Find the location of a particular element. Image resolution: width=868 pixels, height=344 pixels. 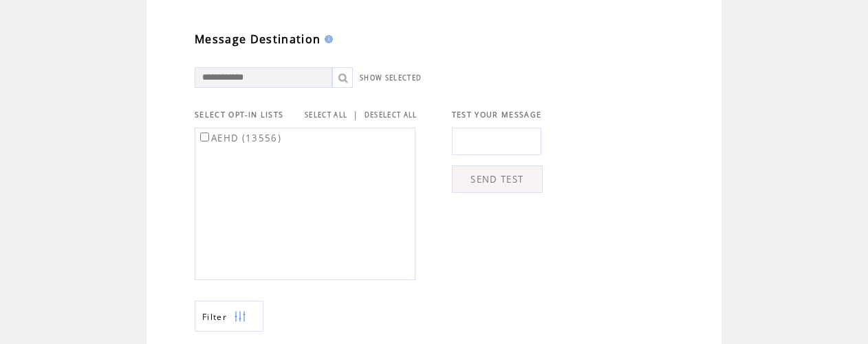

a: Filter is located at coordinates (229, 316).